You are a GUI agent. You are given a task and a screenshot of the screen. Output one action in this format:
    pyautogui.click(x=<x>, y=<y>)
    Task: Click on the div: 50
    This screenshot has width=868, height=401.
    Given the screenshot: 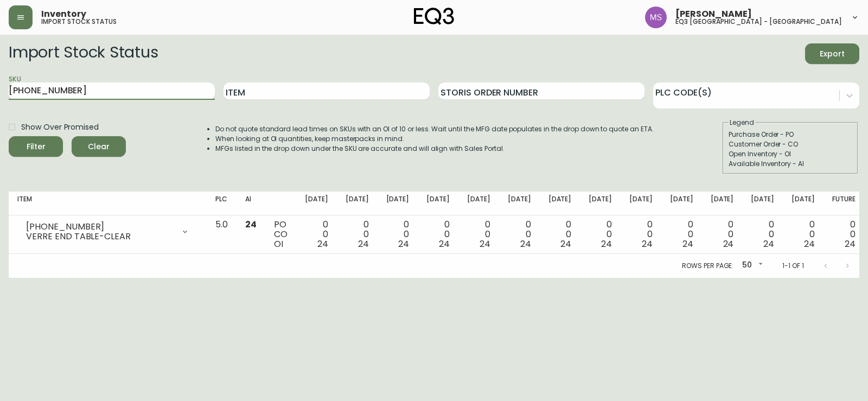 What is the action you would take?
    pyautogui.click(x=751, y=265)
    